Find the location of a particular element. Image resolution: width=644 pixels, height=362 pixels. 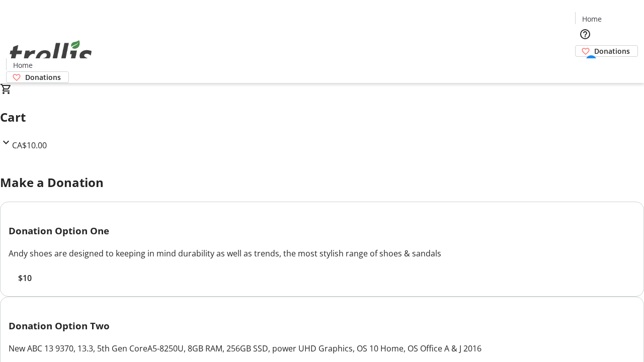

div: New ABC 13 9370, 13.3, 5th Gen CoreA5-8250U, 8GB RAM, 256GB SSD, power UHD Graphics, OS 10 Home, ... is located at coordinates (322, 348).